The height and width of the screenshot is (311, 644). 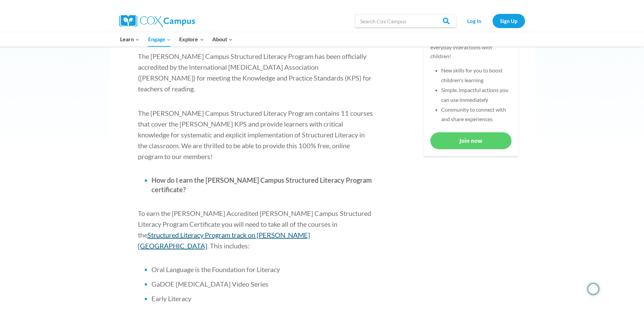 What do you see at coordinates (192, 39) in the screenshot?
I see `button: Child menu of Explore` at bounding box center [192, 39].